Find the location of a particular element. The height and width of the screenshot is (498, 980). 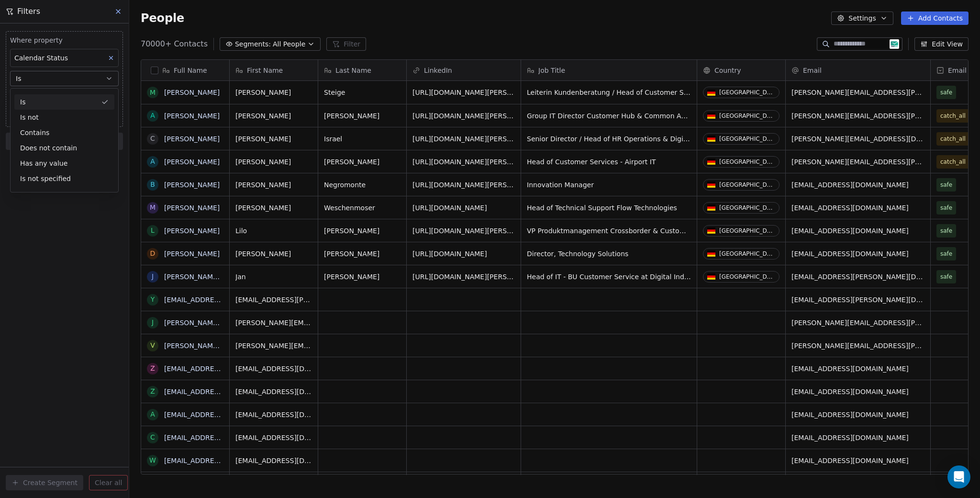

span: Job Title is located at coordinates (552, 70).